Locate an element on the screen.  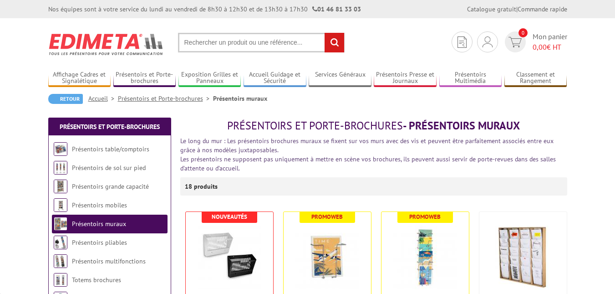
span: Mon panier is located at coordinates (550, 42).